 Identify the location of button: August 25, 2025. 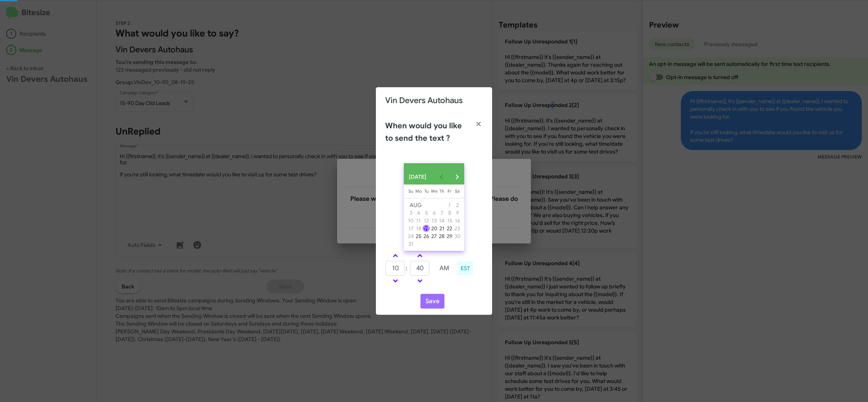
(418, 236).